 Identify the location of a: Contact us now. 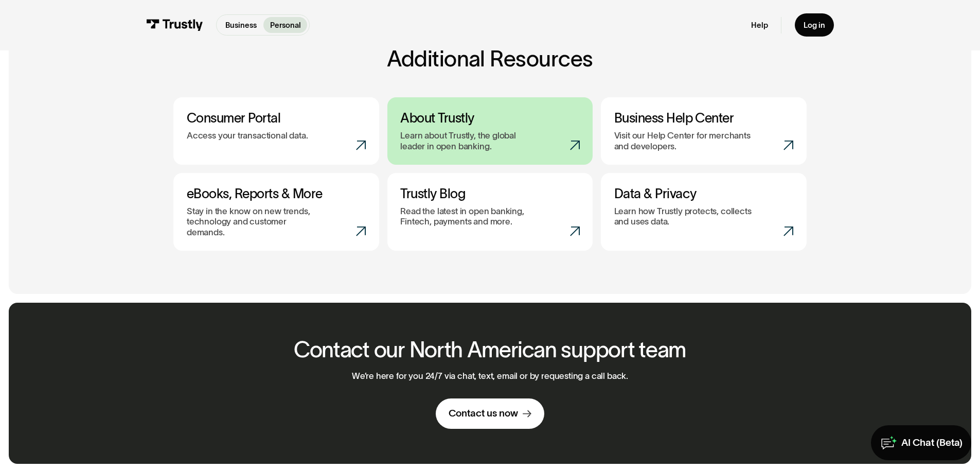
(490, 413).